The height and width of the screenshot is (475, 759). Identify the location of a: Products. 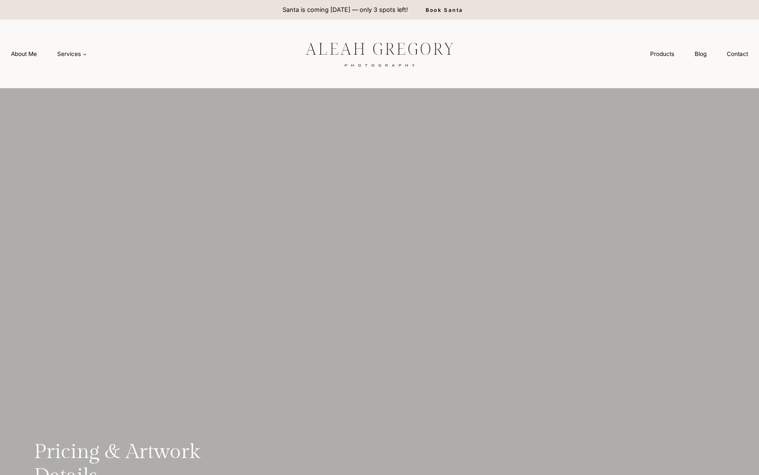
(662, 54).